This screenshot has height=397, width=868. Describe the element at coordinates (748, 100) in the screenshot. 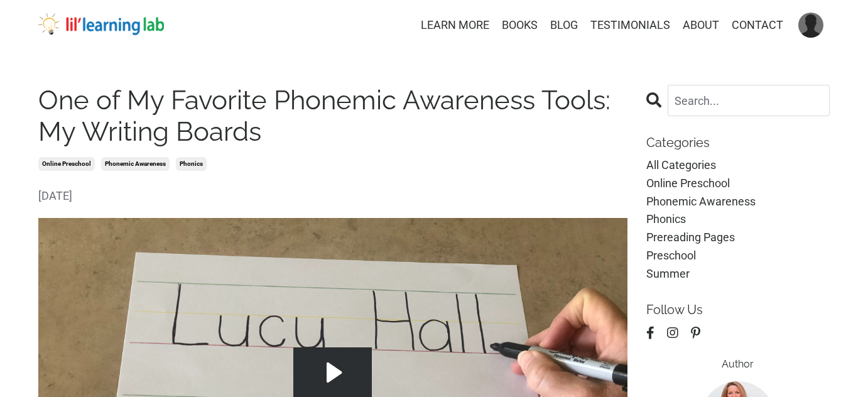

I see `input: Search...` at that location.